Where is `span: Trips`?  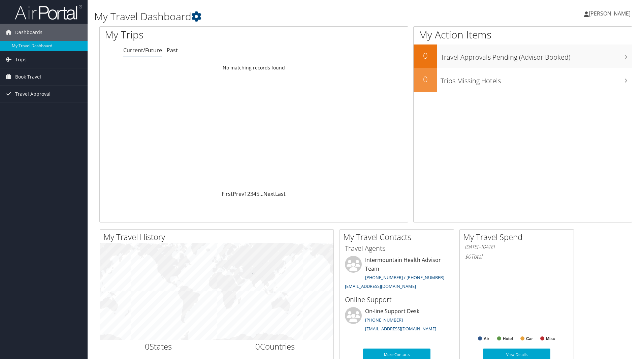 span: Trips is located at coordinates (21, 60).